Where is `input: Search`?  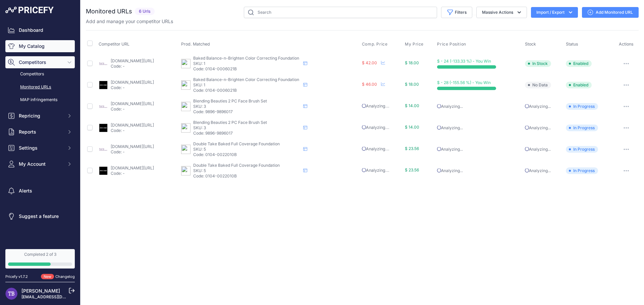
input: Search is located at coordinates (340, 13).